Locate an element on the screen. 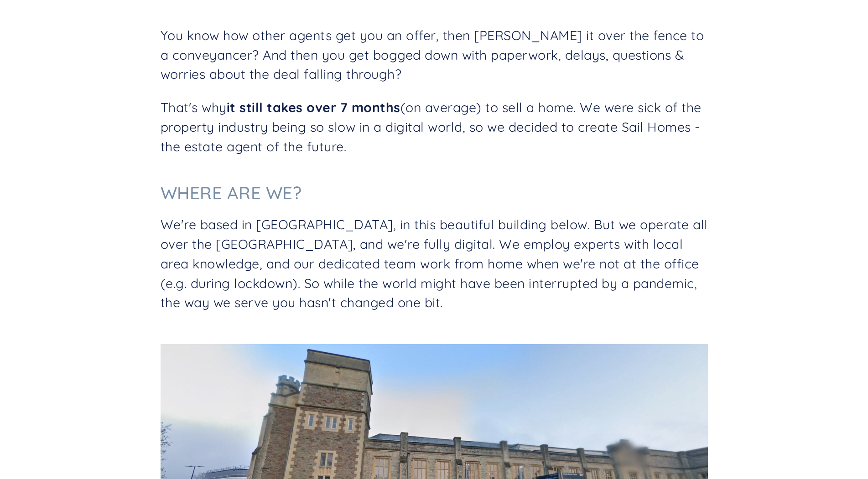  strong: it still takes over 7 months is located at coordinates (313, 107).